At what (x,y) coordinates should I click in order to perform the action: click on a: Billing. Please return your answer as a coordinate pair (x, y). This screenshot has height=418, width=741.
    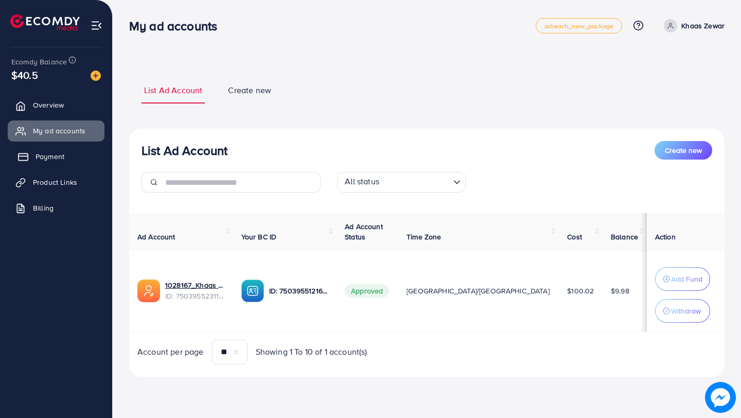
    Looking at the image, I should click on (56, 208).